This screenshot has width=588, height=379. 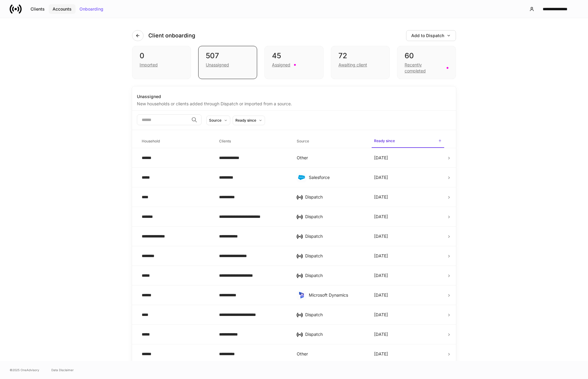 I want to click on button: Onboarding, so click(x=91, y=9).